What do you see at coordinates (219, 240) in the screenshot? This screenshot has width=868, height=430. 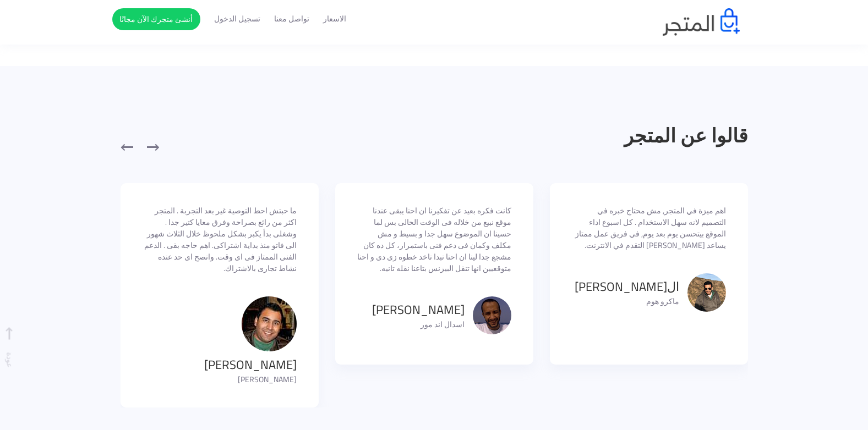 I see `p: ما حبتش احط التوصية غير بعد التجربة . المتجر اكثر من رائع بصراحة وفرق معايا كتير جدا . وشغلى بدأ ...` at bounding box center [219, 240].